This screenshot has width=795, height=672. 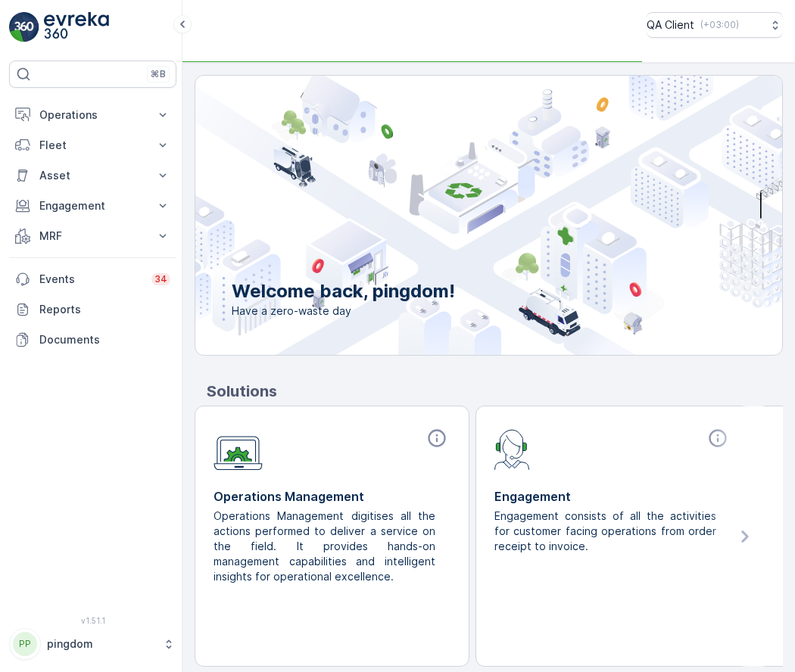 I want to click on a: Documents, so click(x=92, y=339).